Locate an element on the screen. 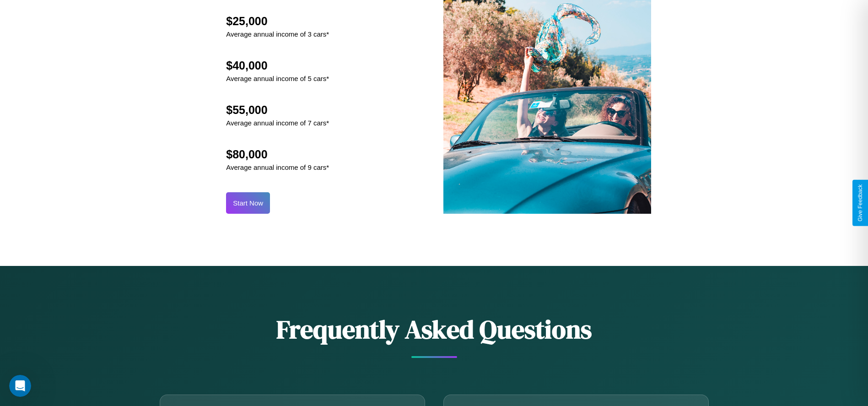  h2: $55,000 is located at coordinates (277, 110).